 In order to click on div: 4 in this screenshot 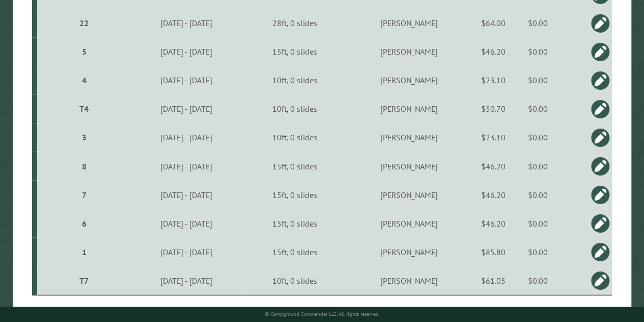, I will do `click(84, 80)`.